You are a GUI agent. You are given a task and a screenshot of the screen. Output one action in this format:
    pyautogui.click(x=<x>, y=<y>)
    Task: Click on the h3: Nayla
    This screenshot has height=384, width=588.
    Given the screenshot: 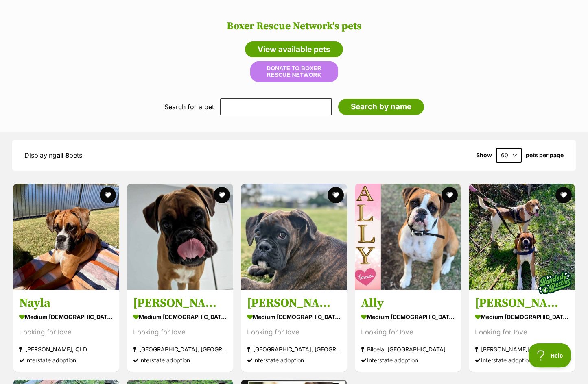 What is the action you would take?
    pyautogui.click(x=66, y=303)
    